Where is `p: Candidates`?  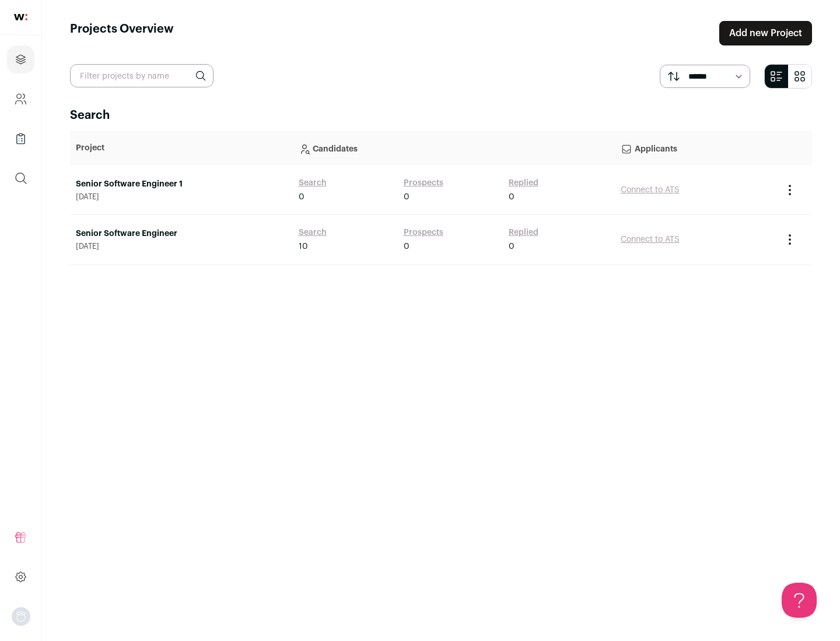
p: Candidates is located at coordinates (454, 148).